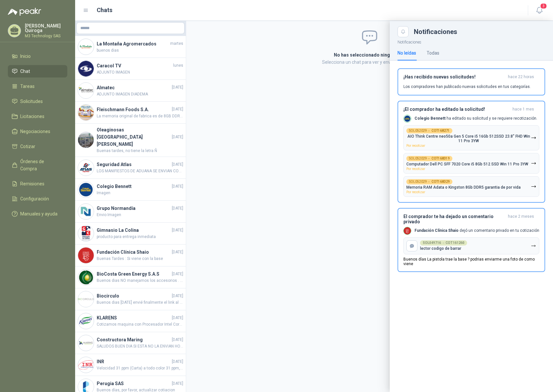 This screenshot has height=392, width=553. What do you see at coordinates (471, 246) in the screenshot?
I see `button: SOL049716 → COT161260lector codigo de barrar` at bounding box center [471, 246].